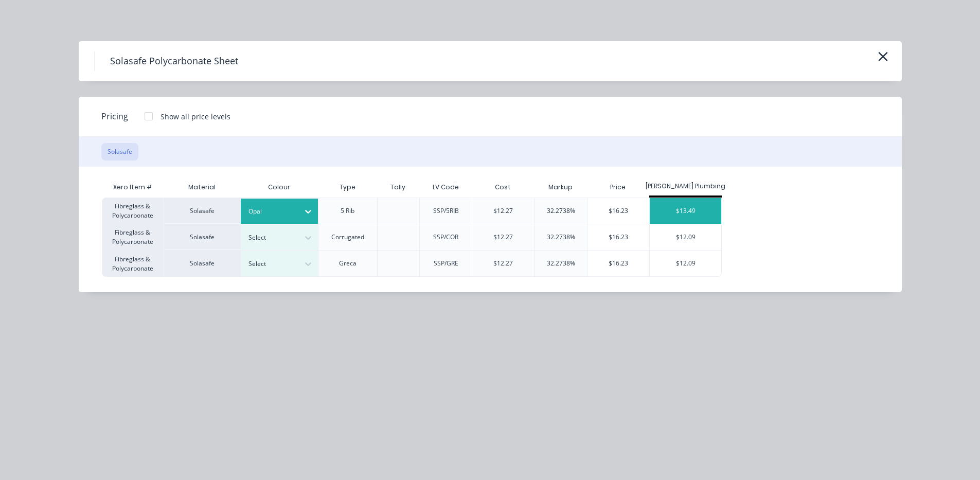  What do you see at coordinates (174, 61) in the screenshot?
I see `h4: Solasafe Polycarbonate Sheet` at bounding box center [174, 61].